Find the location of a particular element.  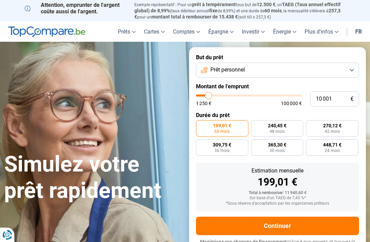

span: TAEG (Taux annuel effectif global) de 8,99% is located at coordinates (238, 8).